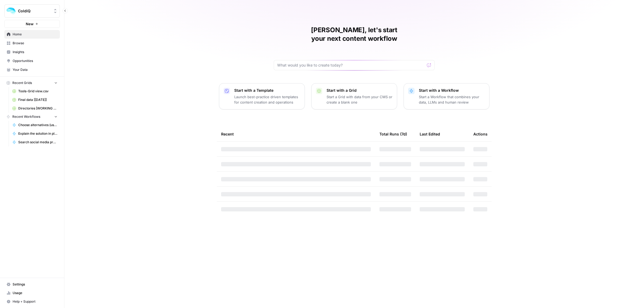 The height and width of the screenshot is (308, 644). What do you see at coordinates (35, 70) in the screenshot?
I see `span: Your Data` at bounding box center [35, 70].